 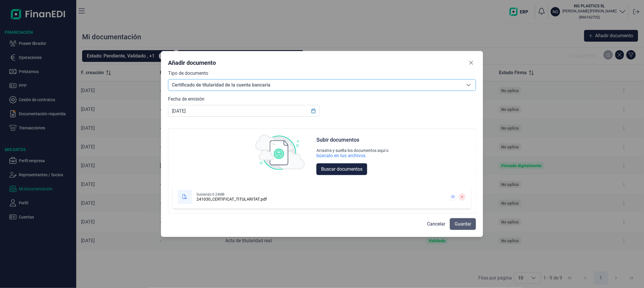 What do you see at coordinates (341, 169) in the screenshot?
I see `button: Buscar documentos` at bounding box center [341, 169].